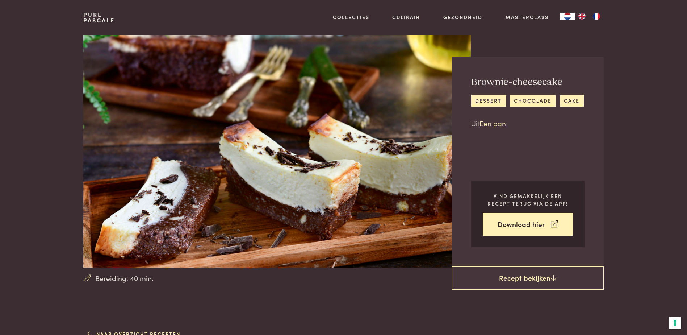 This screenshot has width=687, height=335. I want to click on a: Masterclass, so click(527, 17).